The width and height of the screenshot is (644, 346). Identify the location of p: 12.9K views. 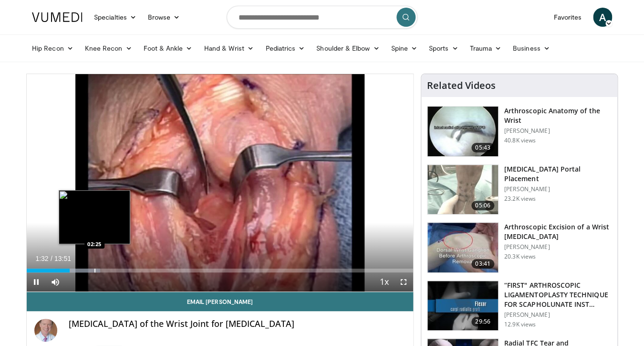
(520, 324).